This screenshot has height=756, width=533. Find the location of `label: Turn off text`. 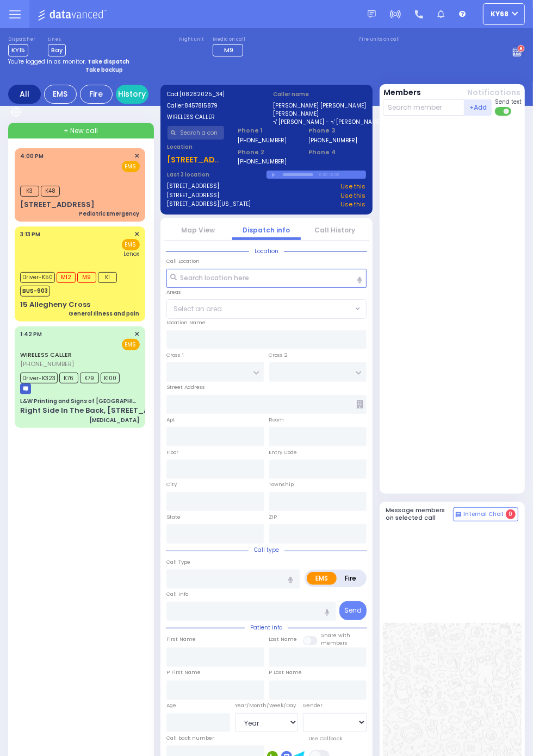

label: Turn off text is located at coordinates (504, 111).